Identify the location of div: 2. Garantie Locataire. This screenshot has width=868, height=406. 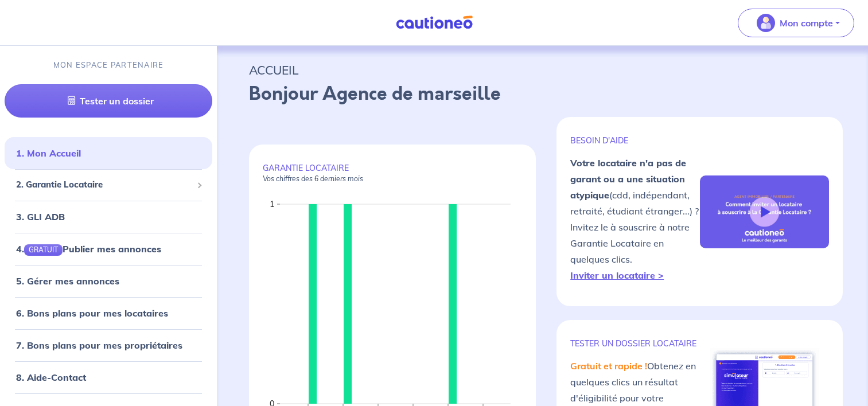
(108, 184).